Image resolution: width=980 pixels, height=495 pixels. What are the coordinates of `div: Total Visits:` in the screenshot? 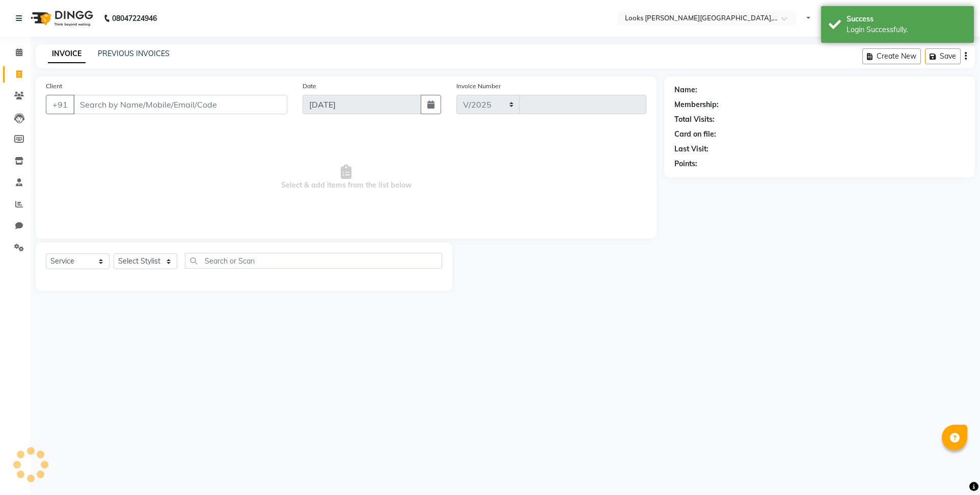 It's located at (695, 120).